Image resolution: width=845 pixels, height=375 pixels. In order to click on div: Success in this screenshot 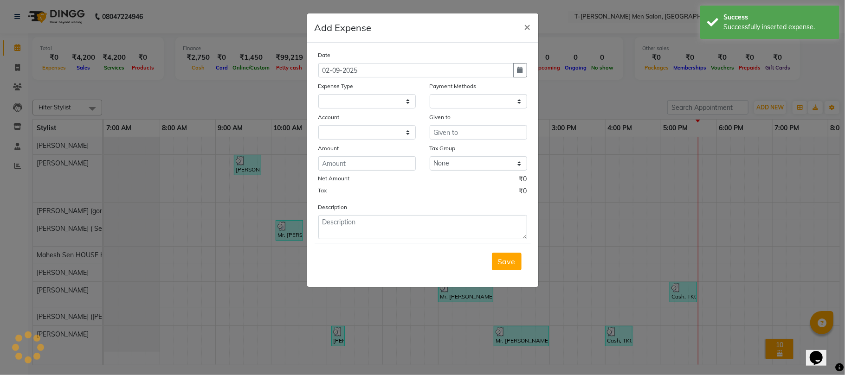, I will do `click(778, 17)`.